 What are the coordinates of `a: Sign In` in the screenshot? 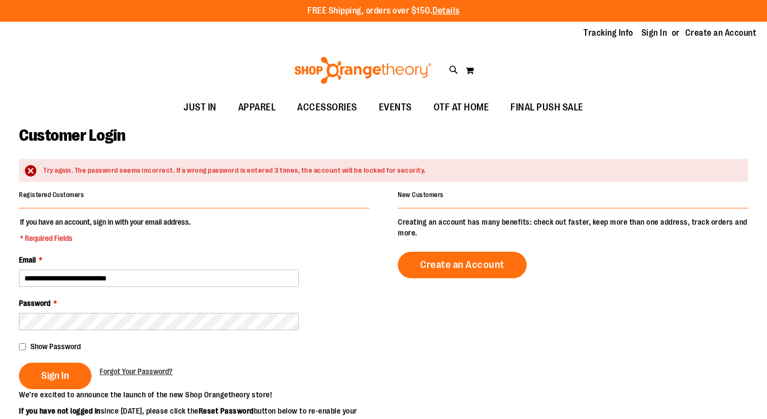 It's located at (655, 33).